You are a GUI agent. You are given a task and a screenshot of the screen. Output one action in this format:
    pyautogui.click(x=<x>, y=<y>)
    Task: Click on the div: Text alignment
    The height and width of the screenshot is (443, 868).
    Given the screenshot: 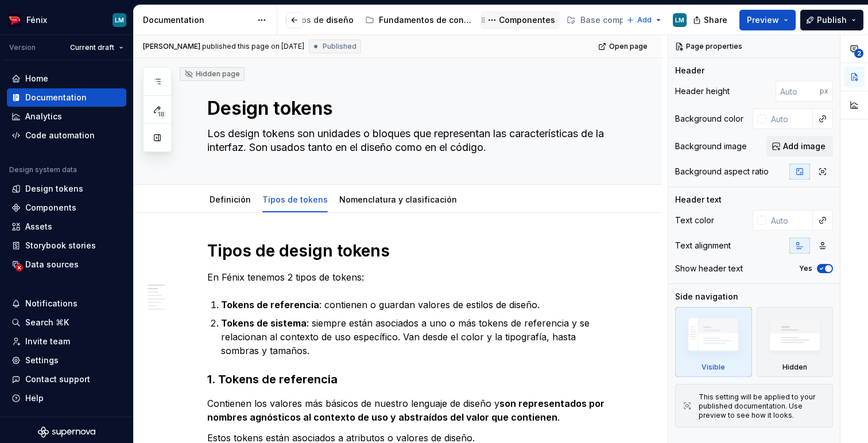 What is the action you would take?
    pyautogui.click(x=703, y=246)
    